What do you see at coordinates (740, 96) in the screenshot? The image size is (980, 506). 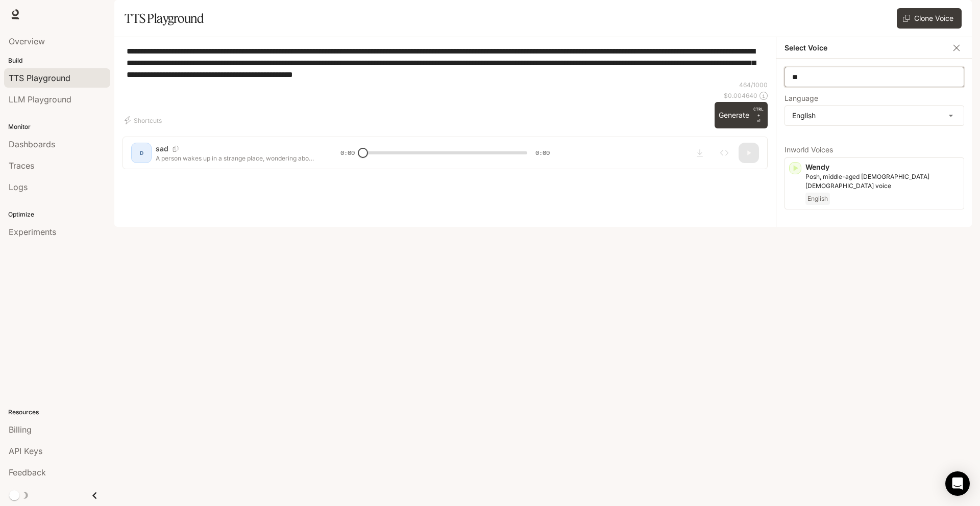 I see `p: $ 0.004640` at bounding box center [740, 96].